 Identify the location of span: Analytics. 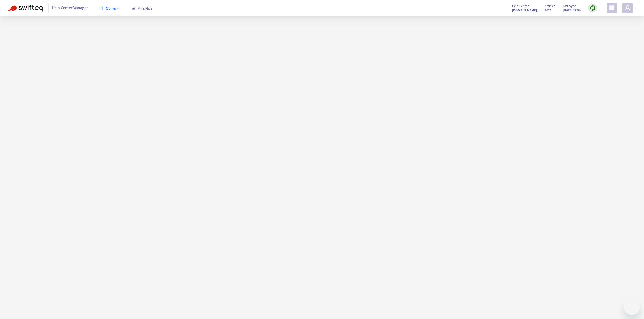
(142, 8).